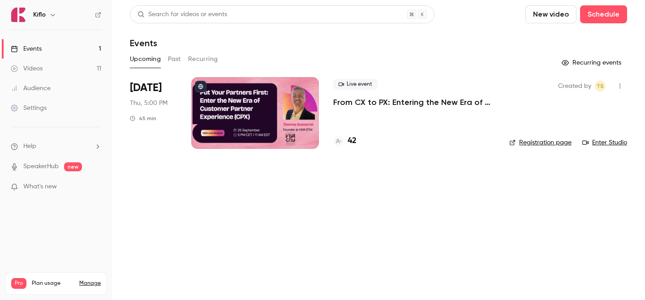 The height and width of the screenshot is (300, 645). Describe the element at coordinates (18, 15) in the screenshot. I see `img: Kiflo` at that location.